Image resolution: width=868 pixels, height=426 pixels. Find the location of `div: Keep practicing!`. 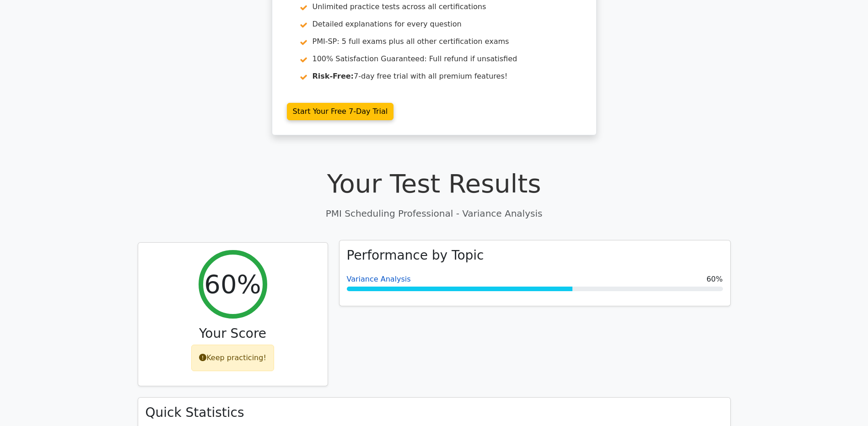

div: Keep practicing! is located at coordinates (232, 358).